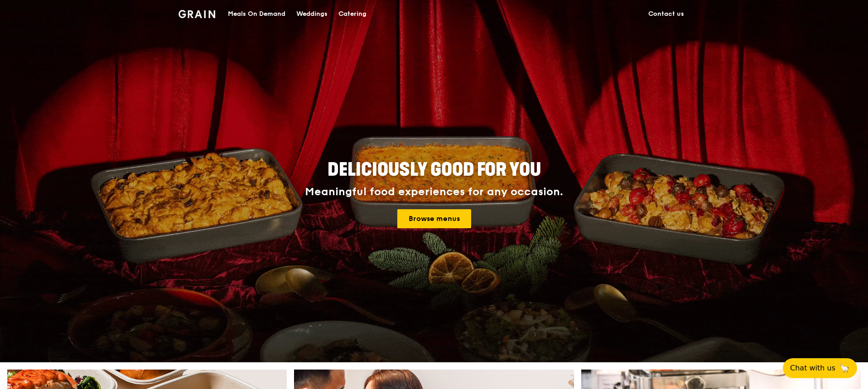 The width and height of the screenshot is (868, 389). Describe the element at coordinates (312, 14) in the screenshot. I see `a: Weddings` at that location.